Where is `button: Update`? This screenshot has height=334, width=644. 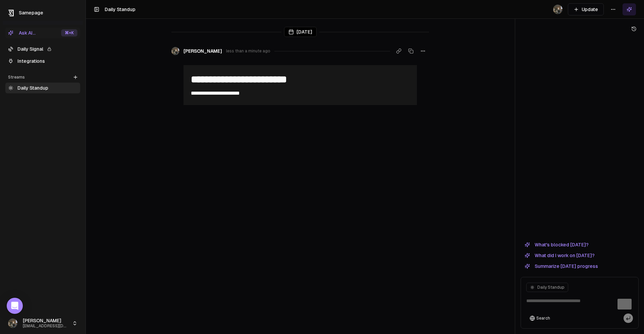
button: Update is located at coordinates (586, 9).